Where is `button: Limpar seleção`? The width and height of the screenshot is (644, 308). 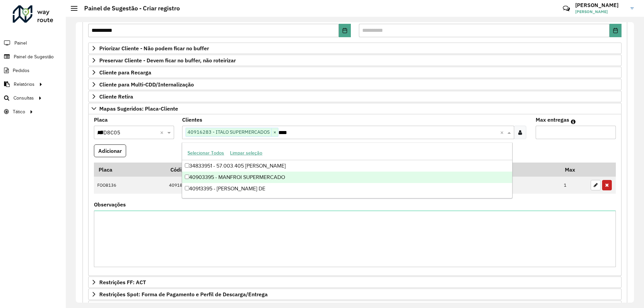
button: Limpar seleção is located at coordinates (246, 153).